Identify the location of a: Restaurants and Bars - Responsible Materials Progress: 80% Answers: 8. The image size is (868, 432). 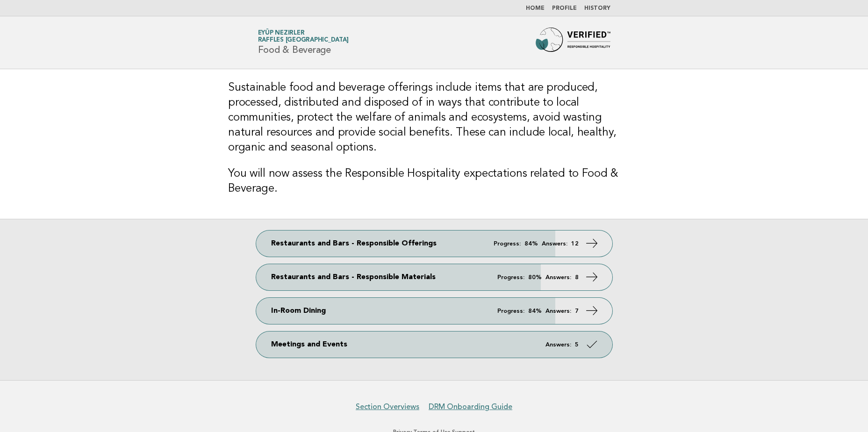
(434, 277).